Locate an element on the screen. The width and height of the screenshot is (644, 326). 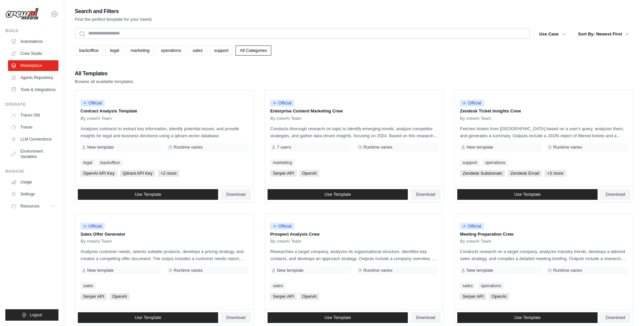
a: marketing is located at coordinates (282, 162).